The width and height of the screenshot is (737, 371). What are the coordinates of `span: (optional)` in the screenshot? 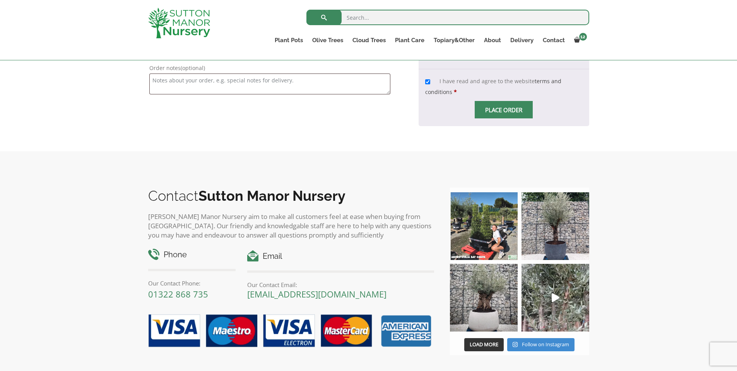 It's located at (193, 68).